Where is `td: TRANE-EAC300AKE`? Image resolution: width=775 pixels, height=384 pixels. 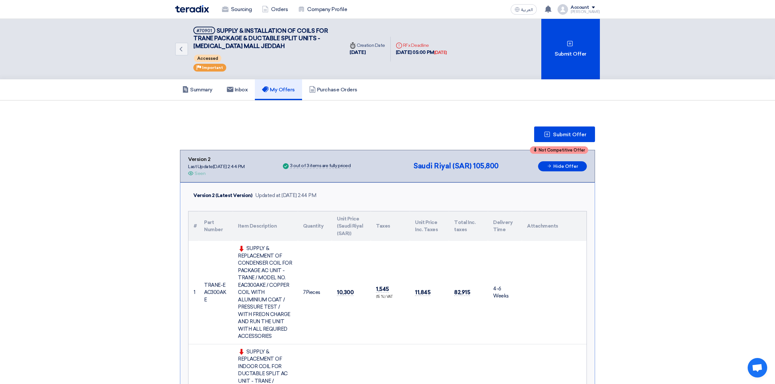 td: TRANE-EAC300AKE is located at coordinates (216, 293).